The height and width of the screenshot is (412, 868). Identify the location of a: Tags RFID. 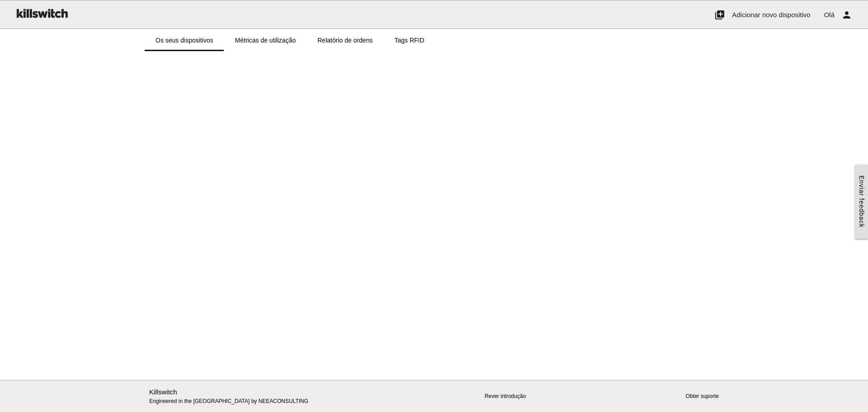
(409, 40).